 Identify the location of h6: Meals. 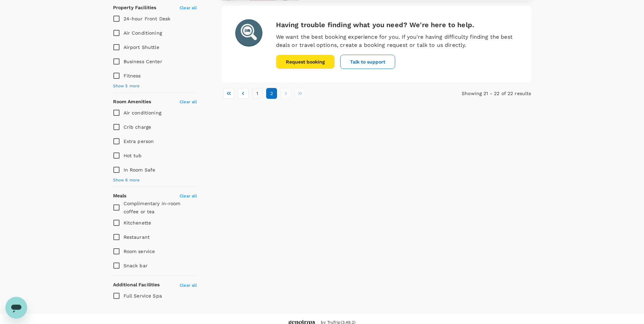
(120, 196).